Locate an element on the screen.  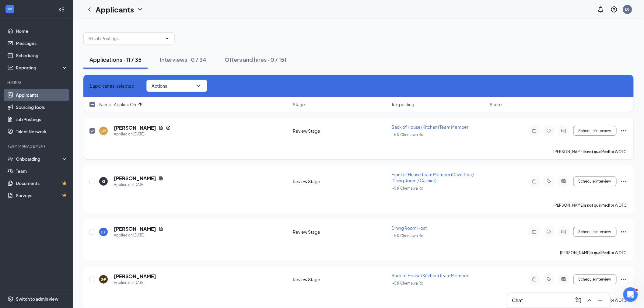
div: Reporting is located at coordinates (42, 68).